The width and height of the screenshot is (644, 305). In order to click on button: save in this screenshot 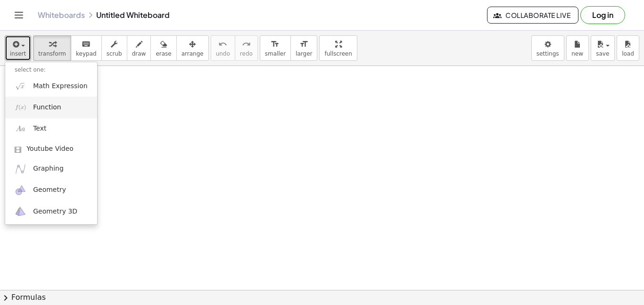, I will do `click(602, 48)`.